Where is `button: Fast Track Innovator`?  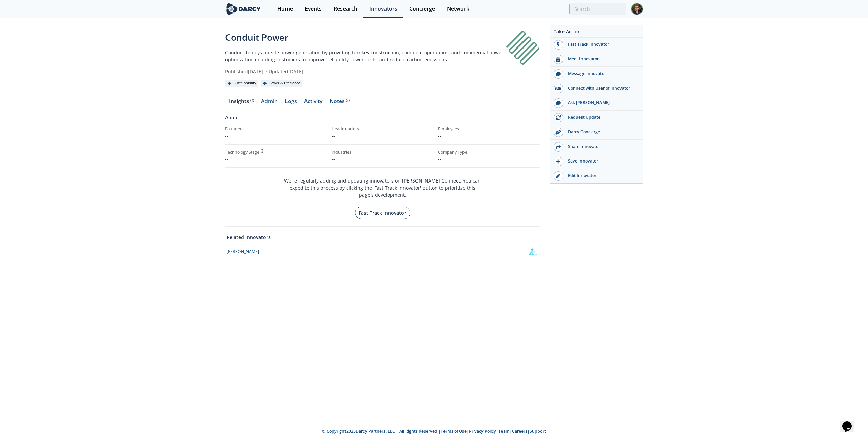 button: Fast Track Innovator is located at coordinates (382, 213).